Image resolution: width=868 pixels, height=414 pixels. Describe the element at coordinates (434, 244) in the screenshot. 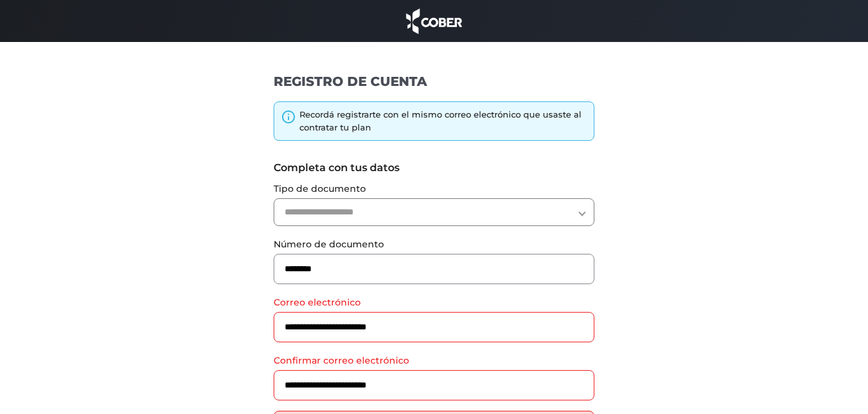

I see `label: Número de documento` at that location.